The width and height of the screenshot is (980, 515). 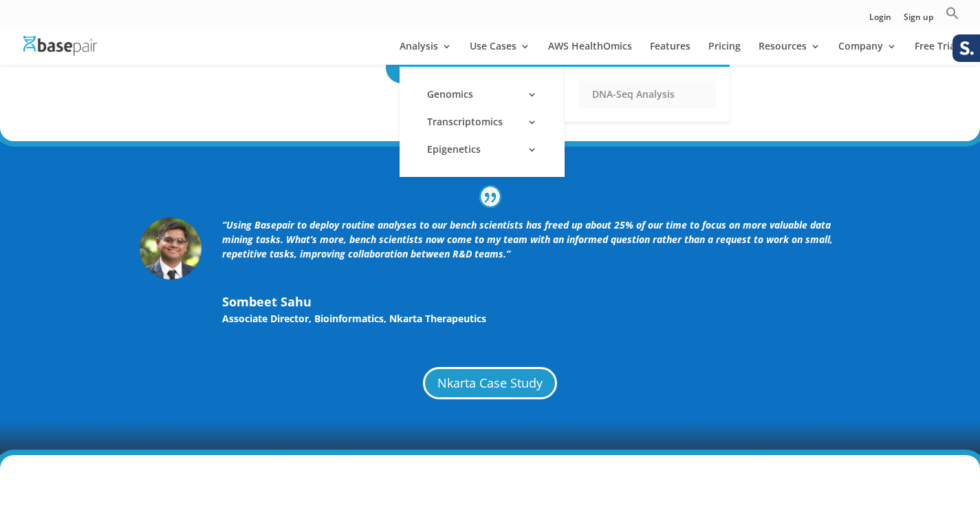 What do you see at coordinates (60, 46) in the screenshot?
I see `img: Basepair` at bounding box center [60, 46].